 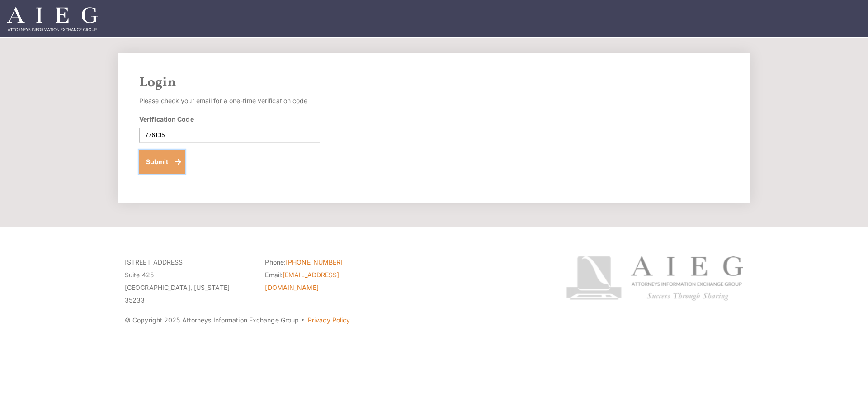 I want to click on li: Email:, so click(x=328, y=281).